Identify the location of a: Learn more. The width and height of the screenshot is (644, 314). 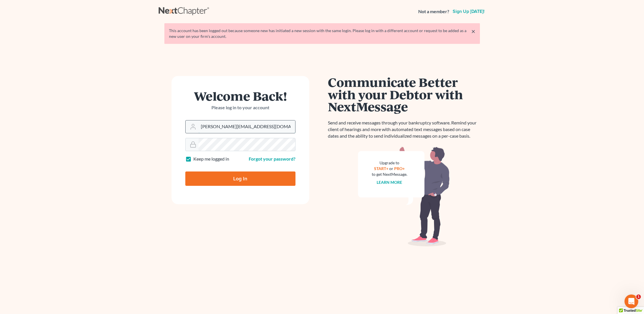
(389, 182).